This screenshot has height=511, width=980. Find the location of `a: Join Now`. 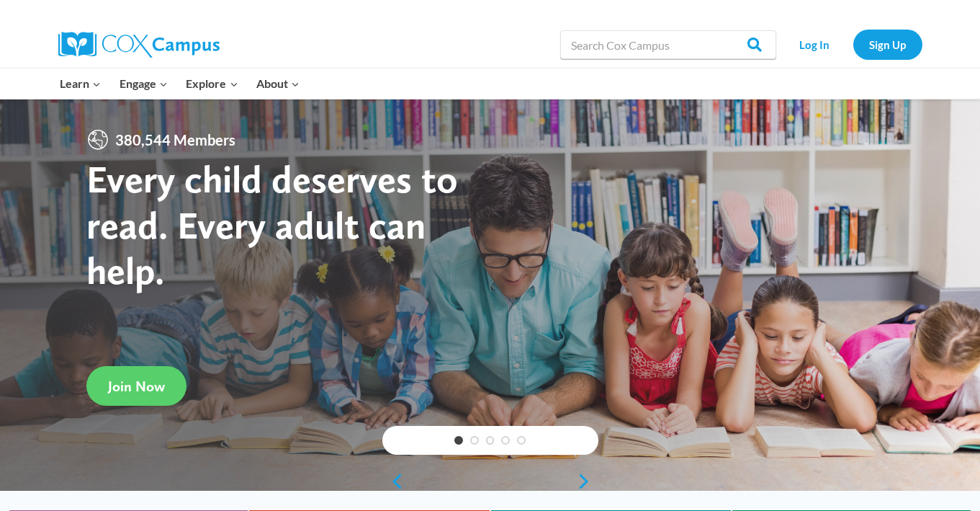

a: Join Now is located at coordinates (136, 385).